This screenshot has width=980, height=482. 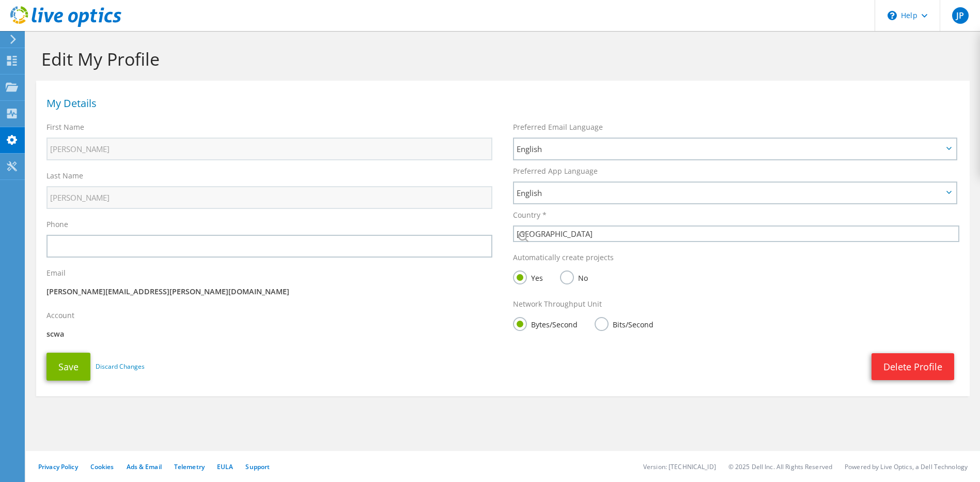 I want to click on a: Discard Changes, so click(x=120, y=366).